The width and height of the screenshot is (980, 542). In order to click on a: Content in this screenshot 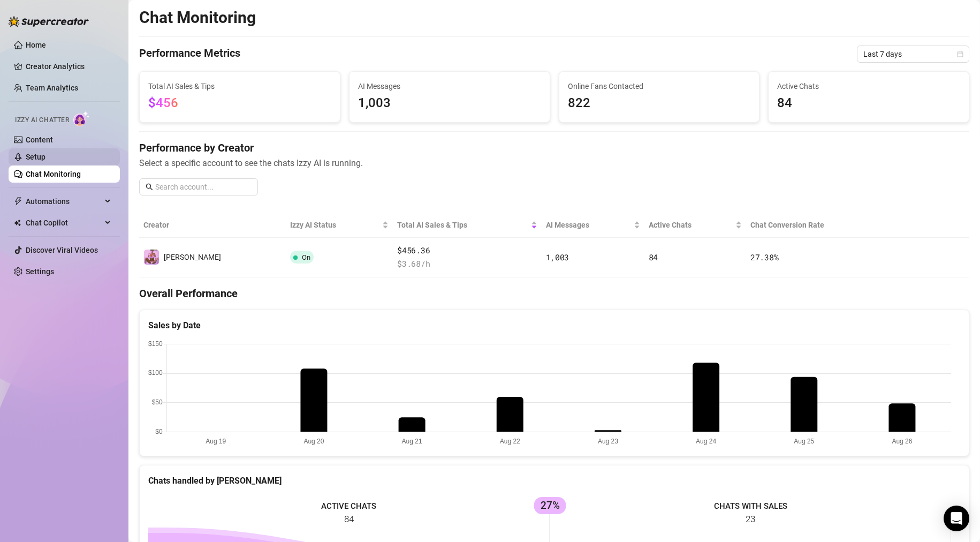, I will do `click(39, 139)`.